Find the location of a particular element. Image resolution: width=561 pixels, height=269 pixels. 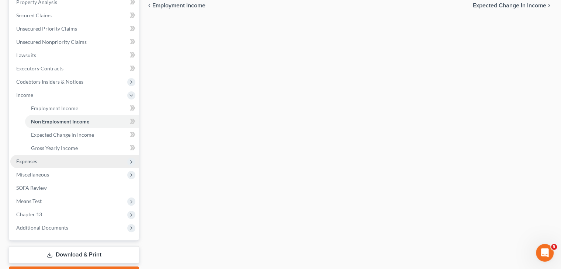

i: chevron_left is located at coordinates (149, 6).